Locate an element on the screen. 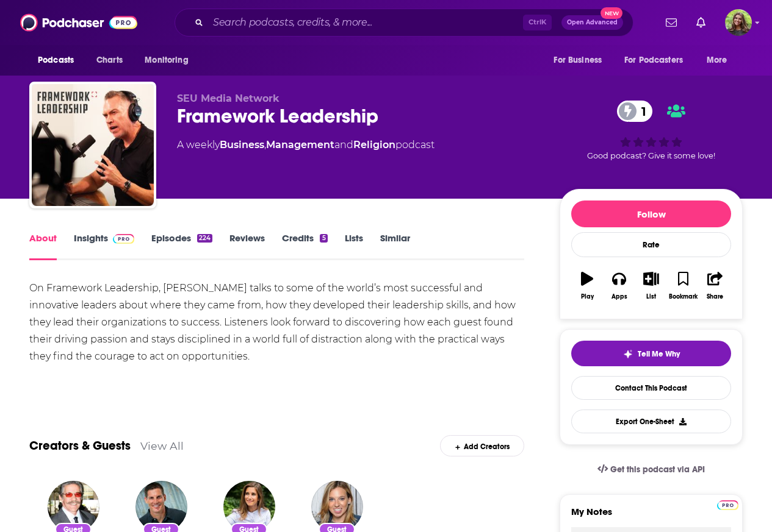 The width and height of the screenshot is (772, 532). button: Export One-Sheet is located at coordinates (651, 421).